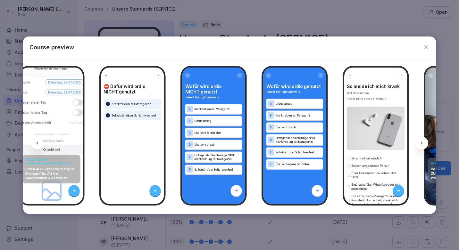 Image resolution: width=459 pixels, height=250 pixels. Describe the element at coordinates (375, 128) in the screenshot. I see `img: qh29tlrqcd4h24n5eq0uygn4.png` at that location.